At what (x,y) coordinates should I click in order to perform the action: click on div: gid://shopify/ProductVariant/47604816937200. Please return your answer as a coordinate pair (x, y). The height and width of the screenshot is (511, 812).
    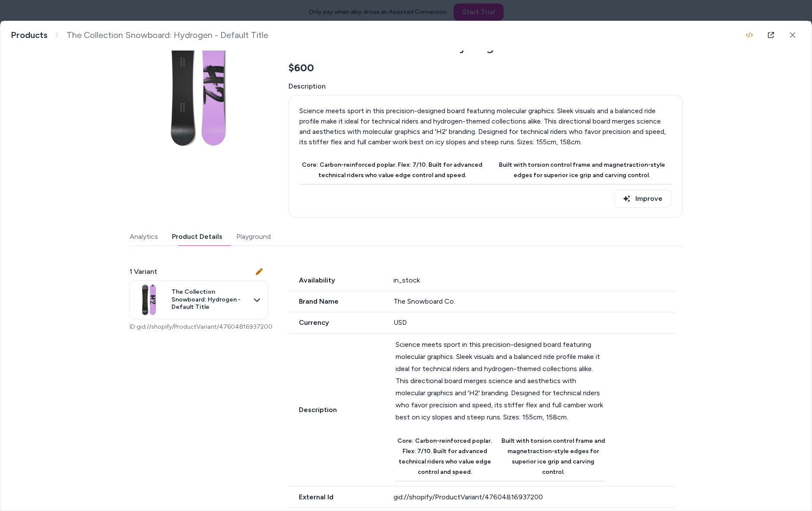
    Looking at the image, I should click on (535, 497).